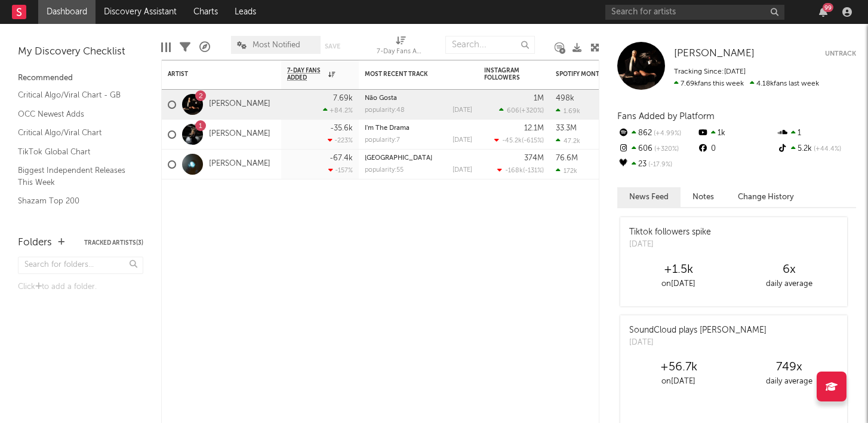  What do you see at coordinates (823, 12) in the screenshot?
I see `button: 99` at bounding box center [823, 12].